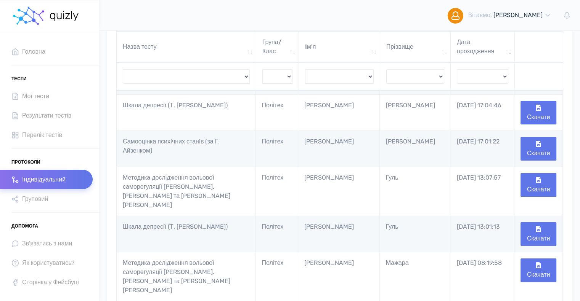 The image size is (580, 301). Describe the element at coordinates (44, 179) in the screenshot. I see `span: Індивідуальний` at that location.